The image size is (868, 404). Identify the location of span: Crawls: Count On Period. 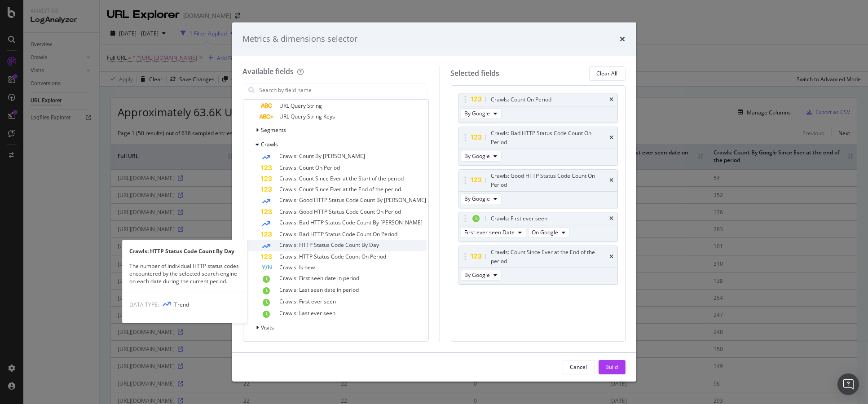
(310, 167).